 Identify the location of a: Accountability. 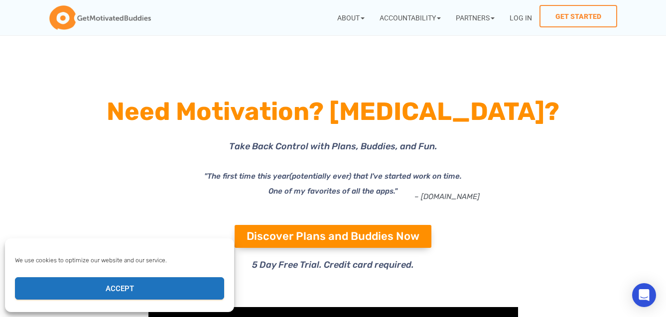
(410, 17).